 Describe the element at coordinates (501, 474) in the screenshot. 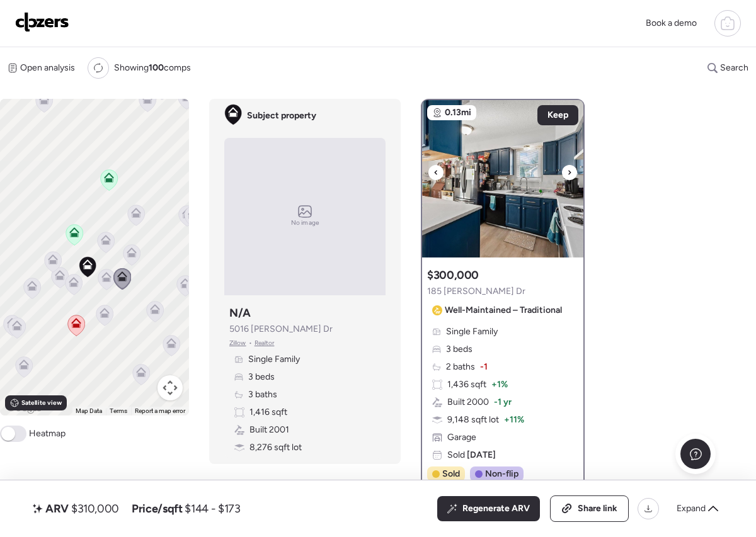

I see `span: Non-flip` at that location.